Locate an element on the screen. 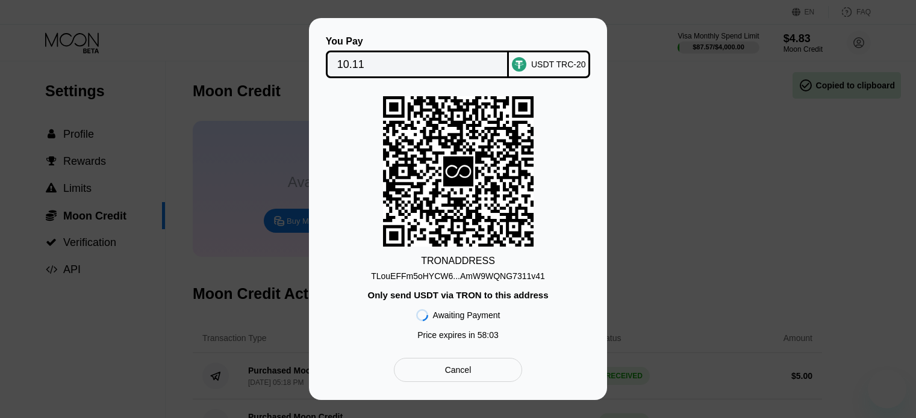 This screenshot has width=916, height=418. span: 58 : 03 is located at coordinates (488, 335).